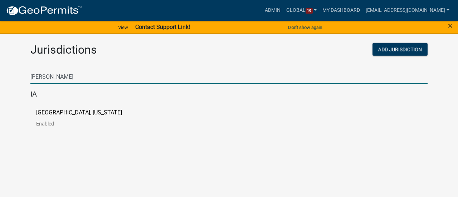  Describe the element at coordinates (450, 26) in the screenshot. I see `button: Close` at that location.